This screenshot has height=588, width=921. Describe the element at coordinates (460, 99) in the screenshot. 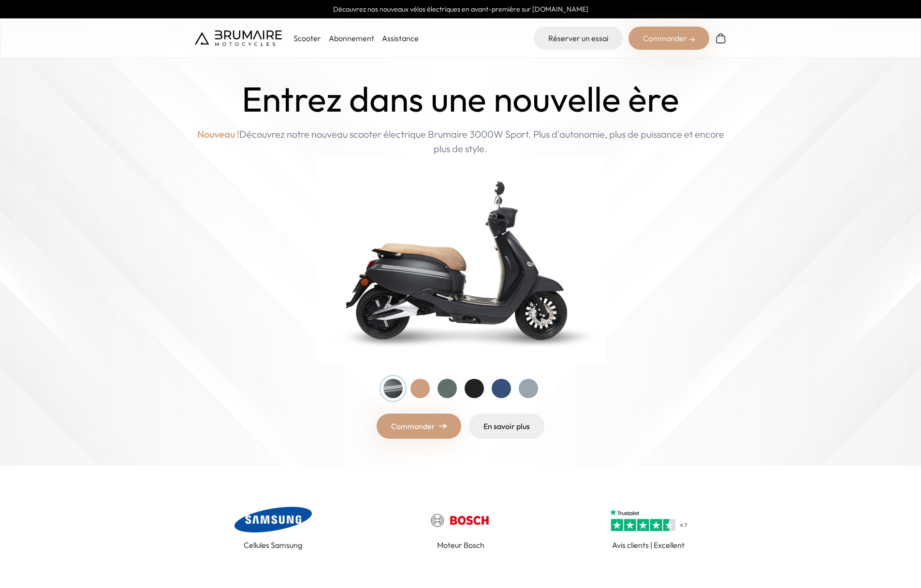

I see `h1: Entrez dans une nouvelle ère` at that location.